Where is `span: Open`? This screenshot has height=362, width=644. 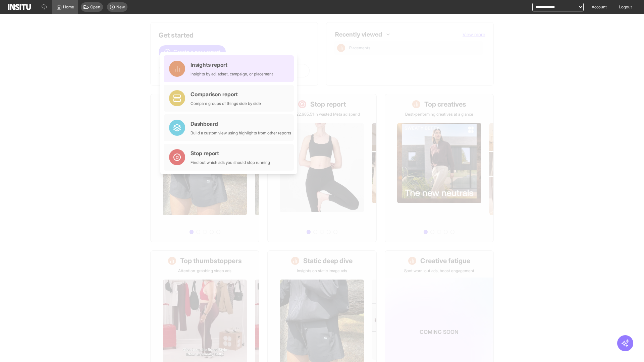
span: Open is located at coordinates (95, 7).